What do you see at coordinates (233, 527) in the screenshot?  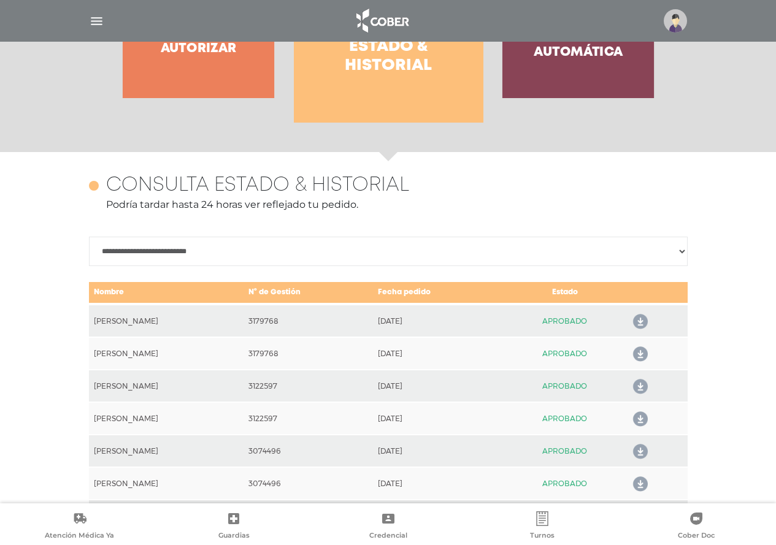 I see `a: Guardias` at bounding box center [233, 527].